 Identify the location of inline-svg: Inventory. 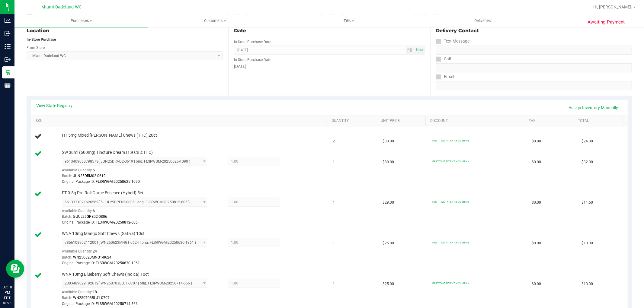
(8, 46).